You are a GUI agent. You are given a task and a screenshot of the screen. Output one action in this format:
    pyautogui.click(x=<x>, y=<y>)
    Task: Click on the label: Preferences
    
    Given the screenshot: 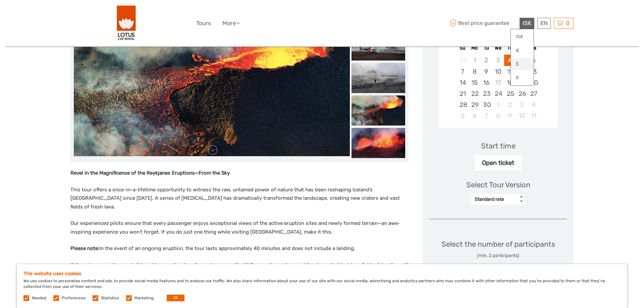 What is the action you would take?
    pyautogui.click(x=73, y=298)
    